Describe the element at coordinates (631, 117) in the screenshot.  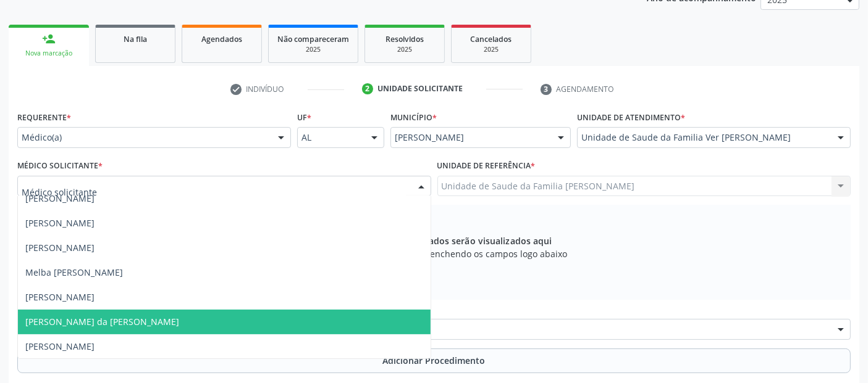
I see `label: Unidade de atendimento` at that location.